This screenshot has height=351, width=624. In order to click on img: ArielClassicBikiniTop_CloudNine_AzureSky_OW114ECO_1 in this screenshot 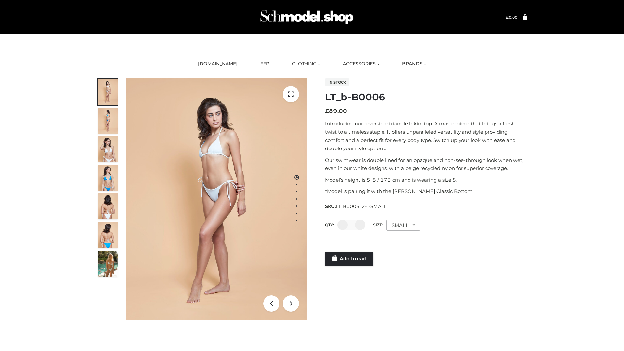, I will do `click(216, 199)`.